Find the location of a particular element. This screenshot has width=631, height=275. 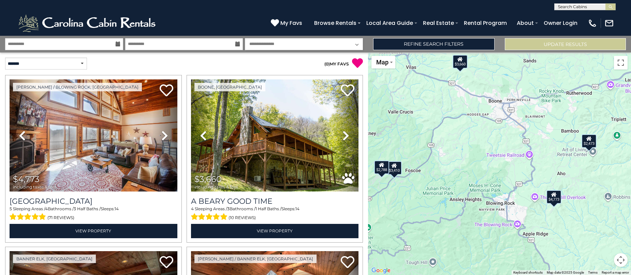

a: About is located at coordinates (525, 23).